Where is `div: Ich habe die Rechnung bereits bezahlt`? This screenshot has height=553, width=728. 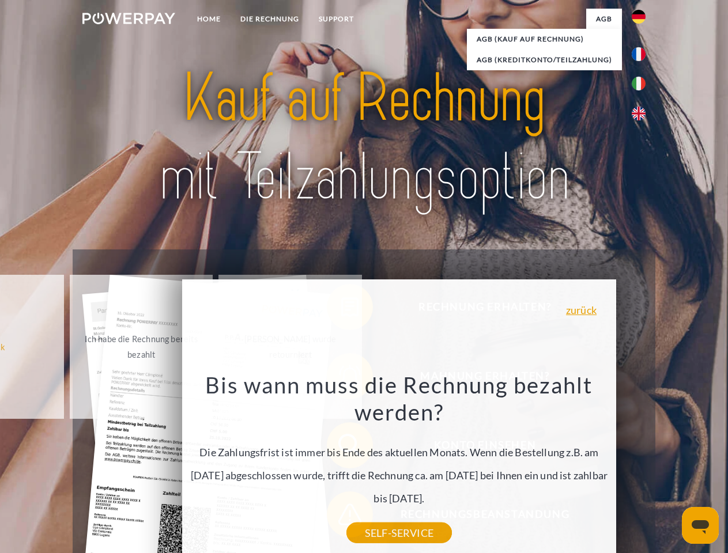 div: Ich habe die Rechnung bereits bezahlt is located at coordinates (141, 347).